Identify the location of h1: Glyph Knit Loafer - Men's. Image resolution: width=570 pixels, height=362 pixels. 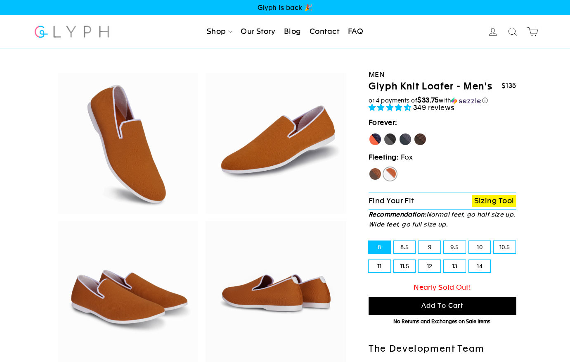
(430, 86).